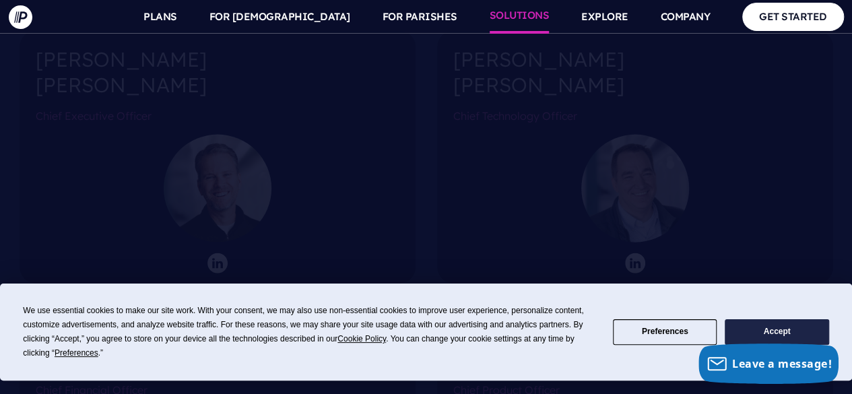 The image size is (852, 394). What do you see at coordinates (768, 364) in the screenshot?
I see `button: Leave a message!` at bounding box center [768, 364].